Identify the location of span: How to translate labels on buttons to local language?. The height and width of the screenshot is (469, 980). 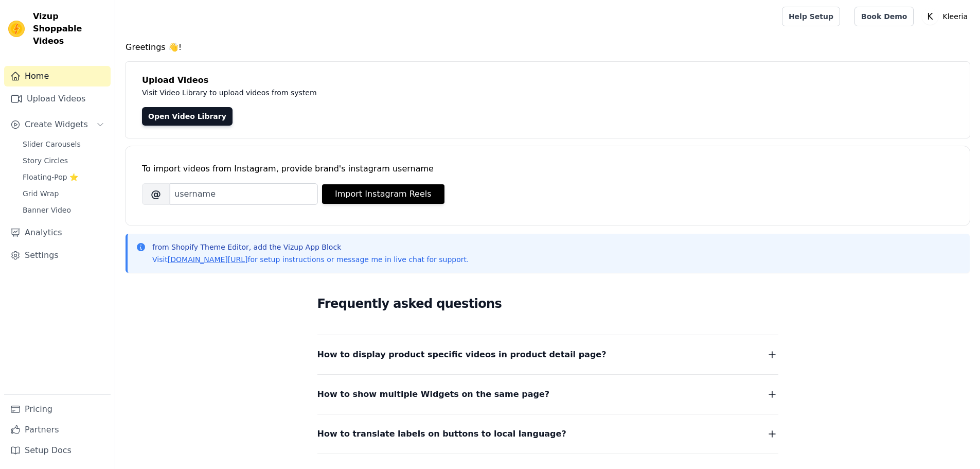
(442, 434).